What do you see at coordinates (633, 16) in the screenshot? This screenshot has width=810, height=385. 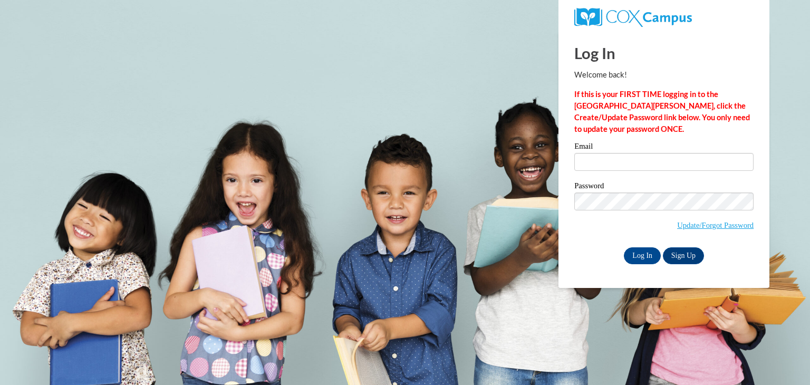 I see `a: COX Campus` at bounding box center [633, 16].